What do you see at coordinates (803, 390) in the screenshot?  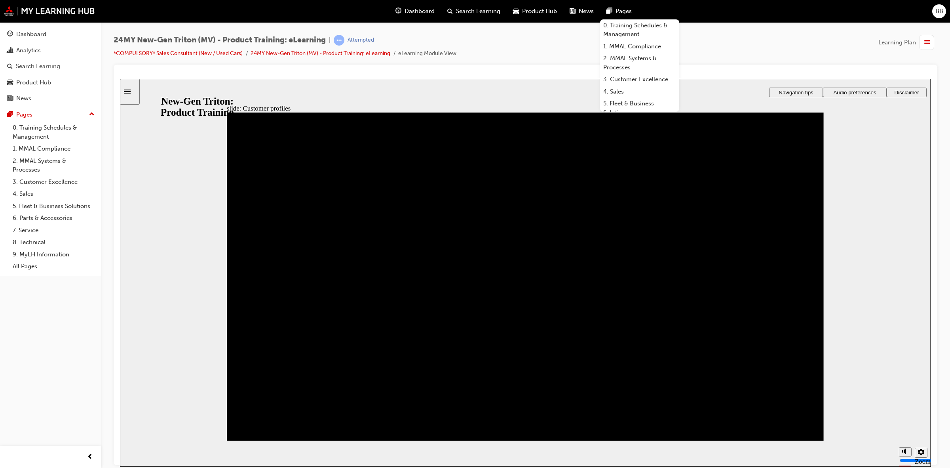 I see `label: Zoom to fit` at bounding box center [803, 390].